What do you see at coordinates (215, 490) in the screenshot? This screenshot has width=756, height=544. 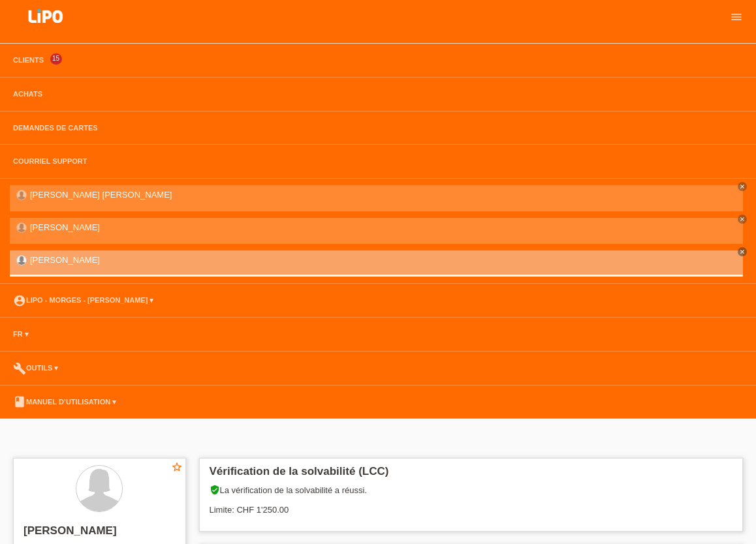 I see `i: verified_user` at bounding box center [215, 490].